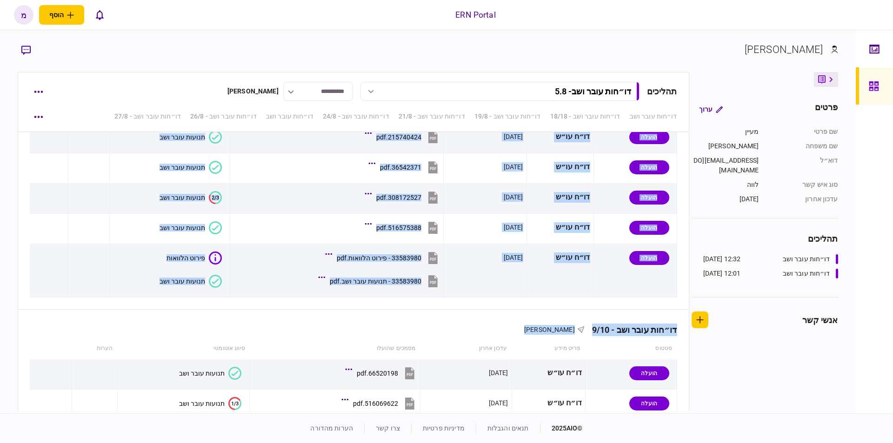  I want to click on div: דוא״ל, so click(803, 166).